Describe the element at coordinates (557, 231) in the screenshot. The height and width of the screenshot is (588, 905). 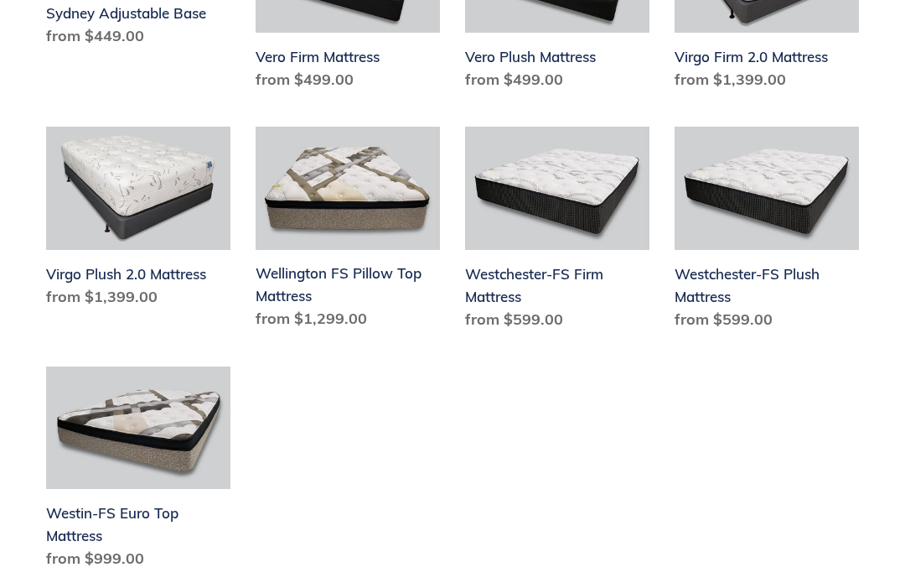
I see `a: Westchester-FS Firm Mattress` at that location.